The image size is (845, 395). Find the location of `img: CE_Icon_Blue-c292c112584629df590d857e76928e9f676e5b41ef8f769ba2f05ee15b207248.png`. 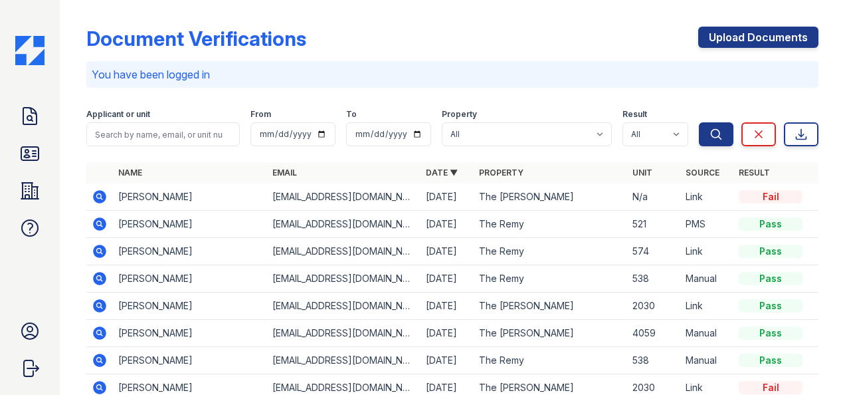

img: CE_Icon_Blue-c292c112584629df590d857e76928e9f676e5b41ef8f769ba2f05ee15b207248.png is located at coordinates (30, 50).